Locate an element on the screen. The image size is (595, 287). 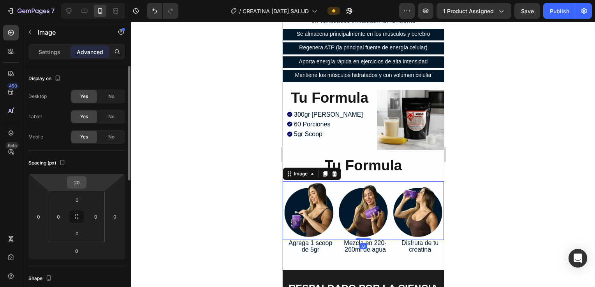
div: 450 is located at coordinates (13, 86).